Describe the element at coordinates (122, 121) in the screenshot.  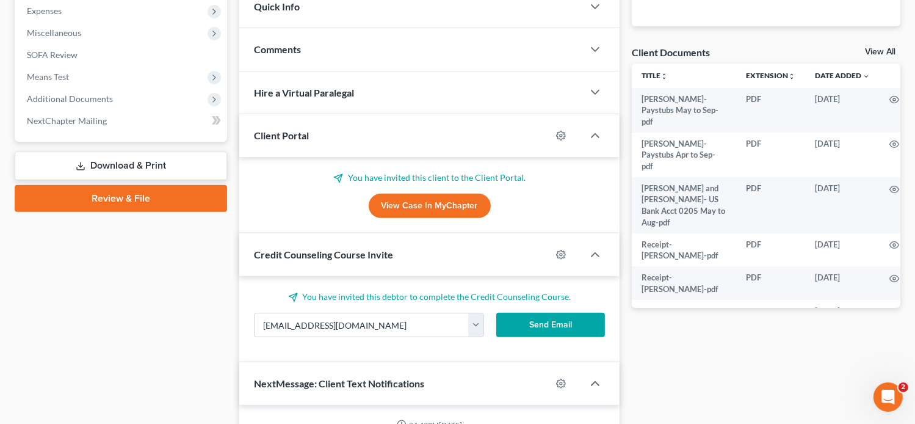
I see `a: NextChapter Mailing` at that location.